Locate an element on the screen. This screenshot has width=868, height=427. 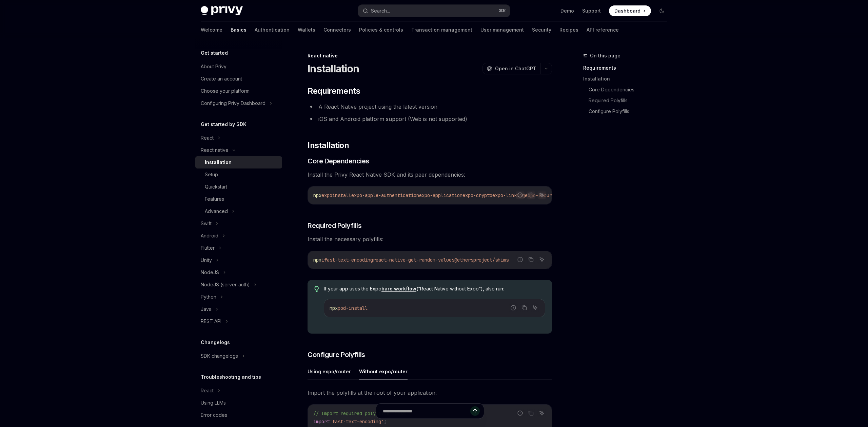
div: Search... is located at coordinates (381, 11).